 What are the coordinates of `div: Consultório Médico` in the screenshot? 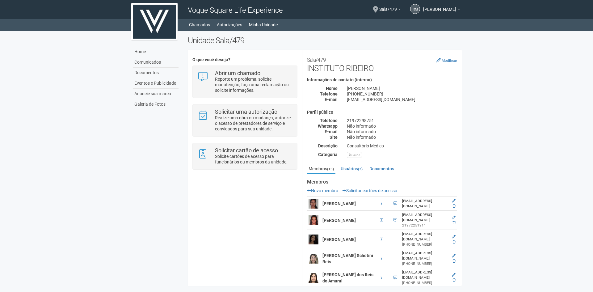 It's located at (402, 146).